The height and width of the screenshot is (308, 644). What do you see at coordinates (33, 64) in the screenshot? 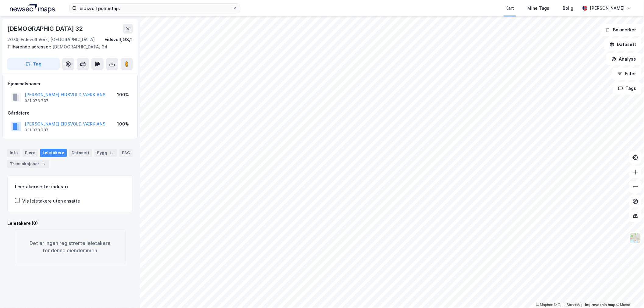
I see `button: Tag` at bounding box center [33, 64].